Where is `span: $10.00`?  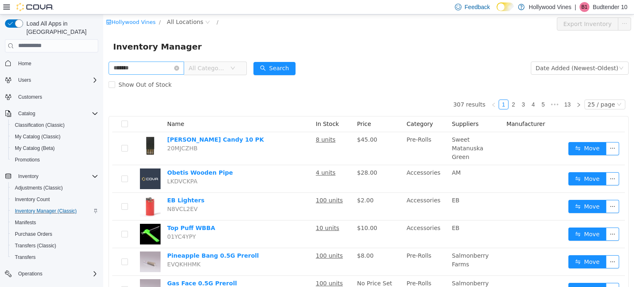 span: $10.00 is located at coordinates (264, 213).